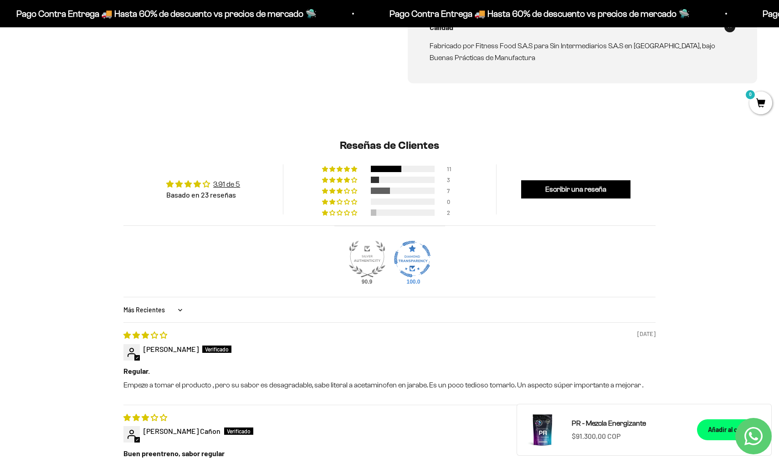 The height and width of the screenshot is (463, 779). I want to click on a: Judge.me Silver Authentic Shop medal 90.9, so click(367, 259).